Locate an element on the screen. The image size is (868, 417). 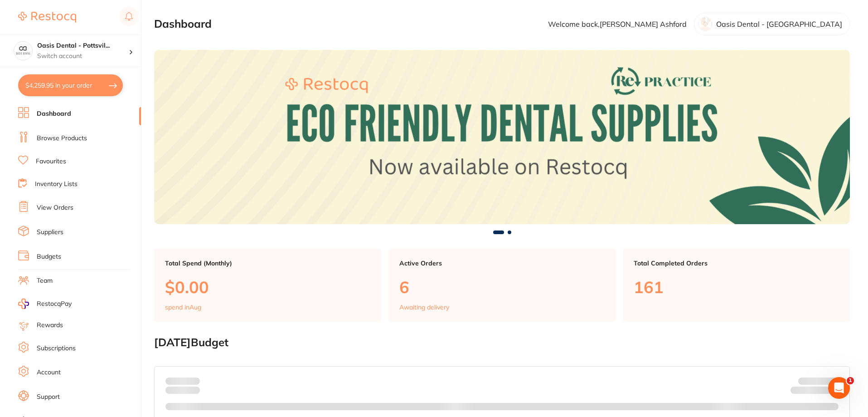
a: Budgets is located at coordinates (49, 257).